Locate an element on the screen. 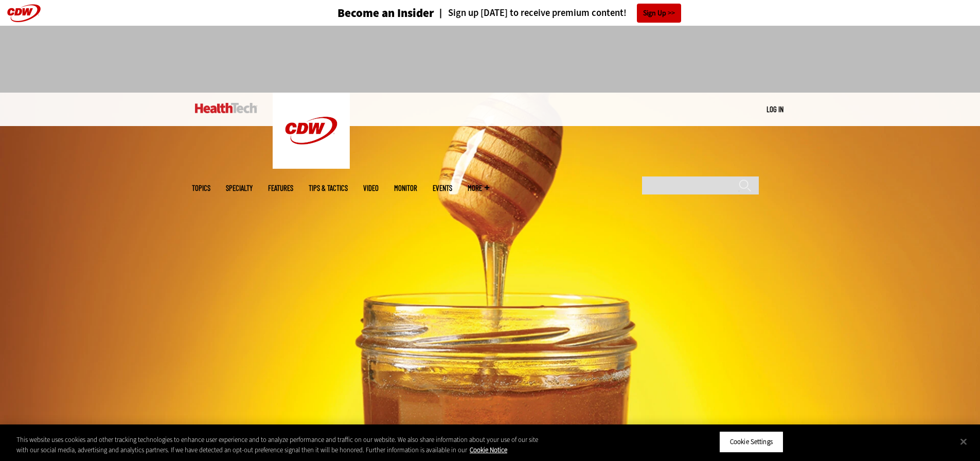 Image resolution: width=980 pixels, height=461 pixels. a: More information about your privacy is located at coordinates (488, 450).